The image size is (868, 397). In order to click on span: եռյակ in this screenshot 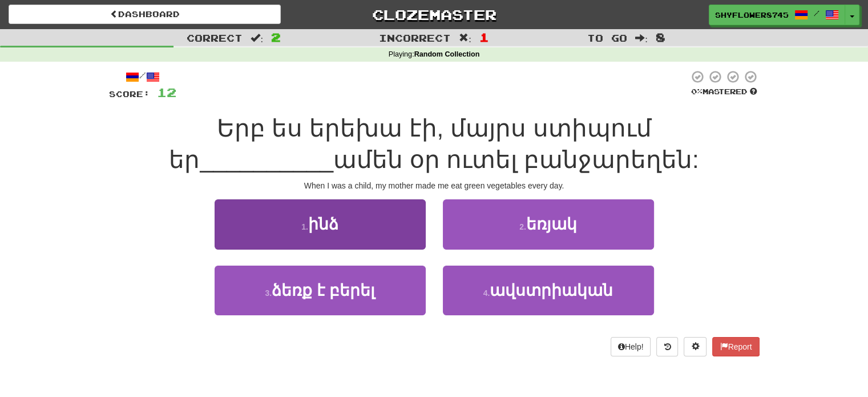, I will do `click(551, 224)`.